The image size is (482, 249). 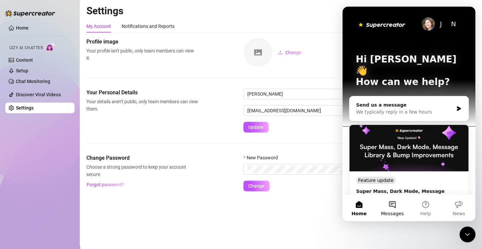 What do you see at coordinates (111, 17) in the screenshot?
I see `div: Profile image for Nir` at bounding box center [111, 17].